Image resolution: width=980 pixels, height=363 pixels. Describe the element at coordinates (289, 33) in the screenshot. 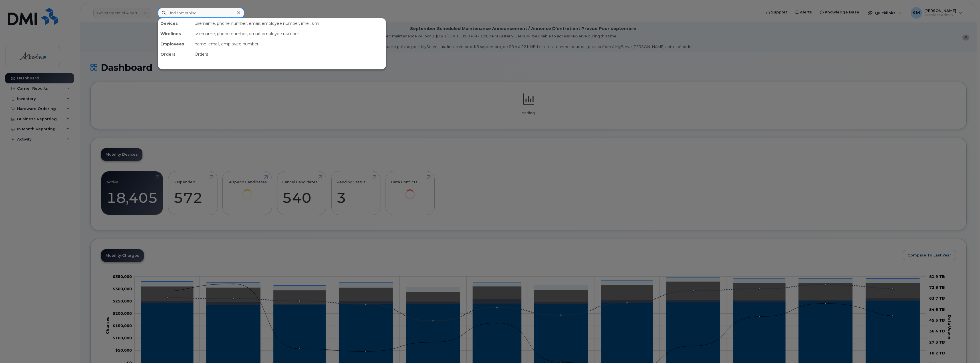

I see `div: username, phone number, email, employee number` at that location.